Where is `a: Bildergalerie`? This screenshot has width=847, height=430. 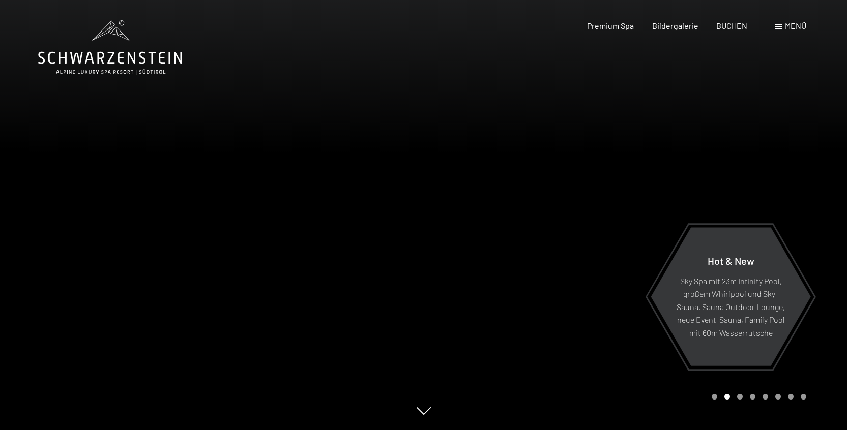
a: Bildergalerie is located at coordinates (675, 25).